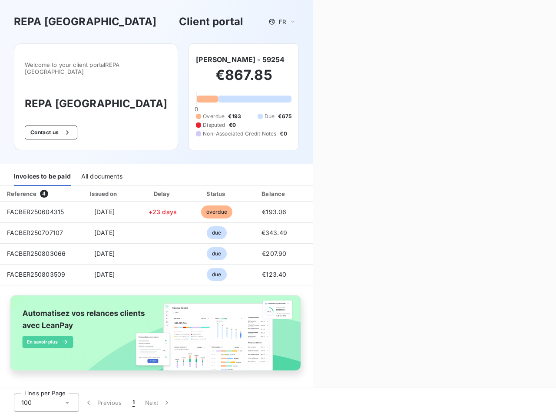 The image size is (556, 417). What do you see at coordinates (214, 125) in the screenshot?
I see `span: Disputed` at bounding box center [214, 125].